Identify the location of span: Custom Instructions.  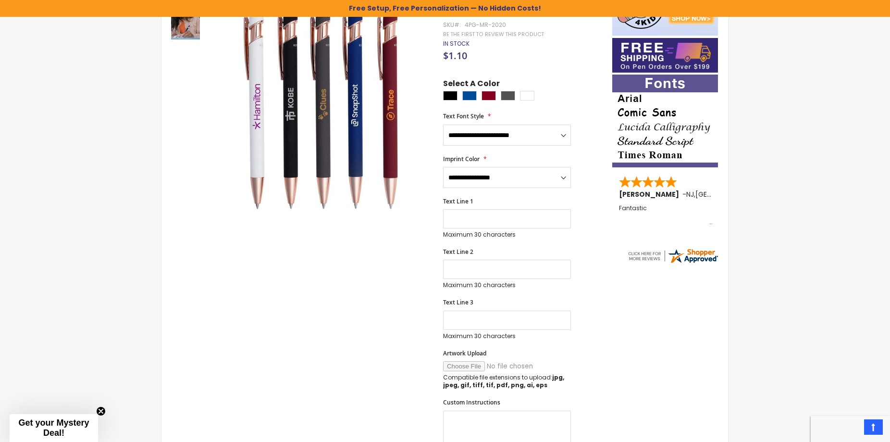
(471, 402).